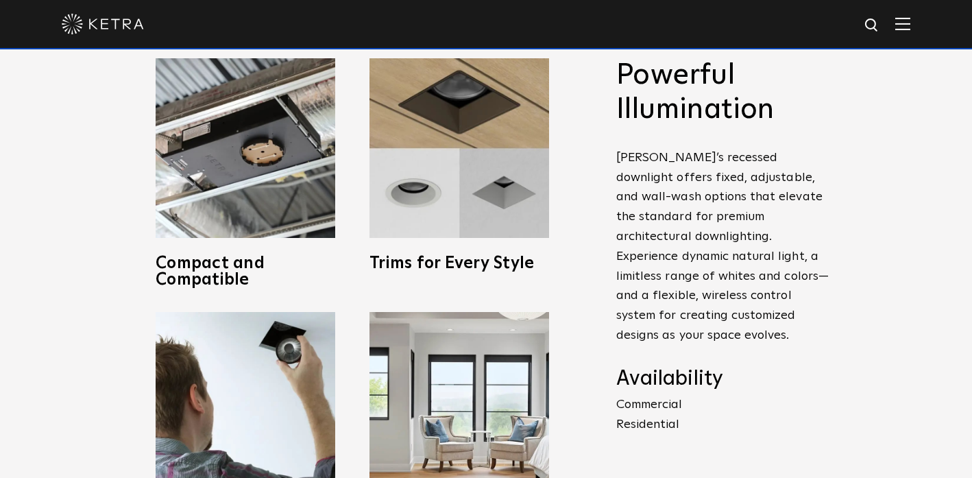 The height and width of the screenshot is (478, 972). I want to click on img: compact-and-copatible, so click(245, 148).